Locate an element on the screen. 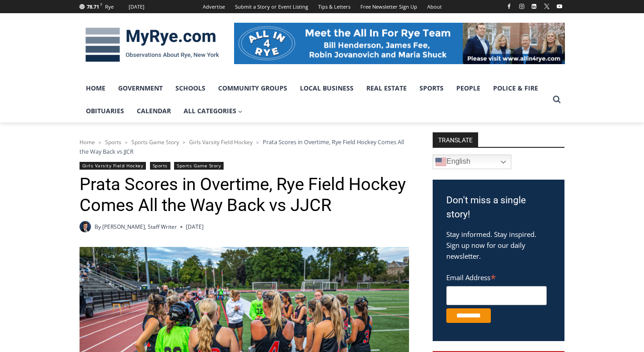  span: Girls Varsity Field Hockey is located at coordinates (221, 142).